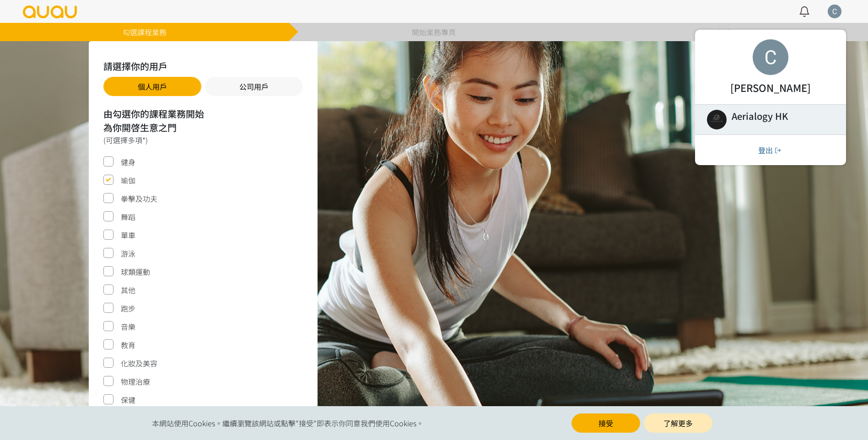 The image size is (868, 440). I want to click on button: 個人用戶, so click(152, 86).